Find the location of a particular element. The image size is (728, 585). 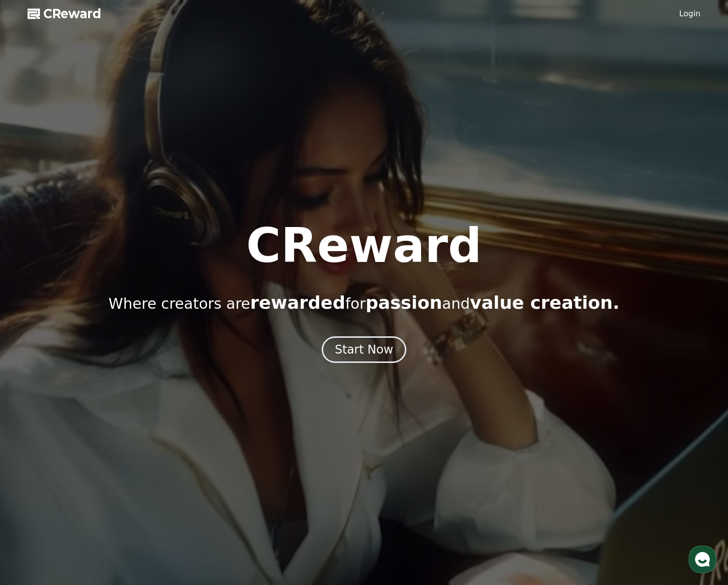

button: Start Now is located at coordinates (364, 349).